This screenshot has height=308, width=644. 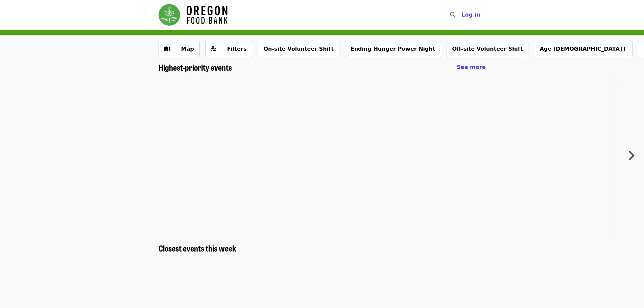 What do you see at coordinates (197, 248) in the screenshot?
I see `a: Closest events this week` at bounding box center [197, 248].